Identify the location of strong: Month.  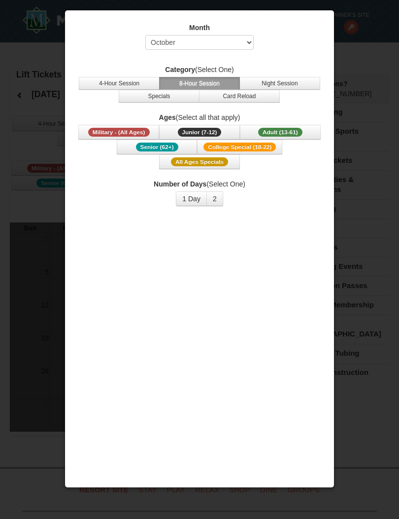
(200, 28).